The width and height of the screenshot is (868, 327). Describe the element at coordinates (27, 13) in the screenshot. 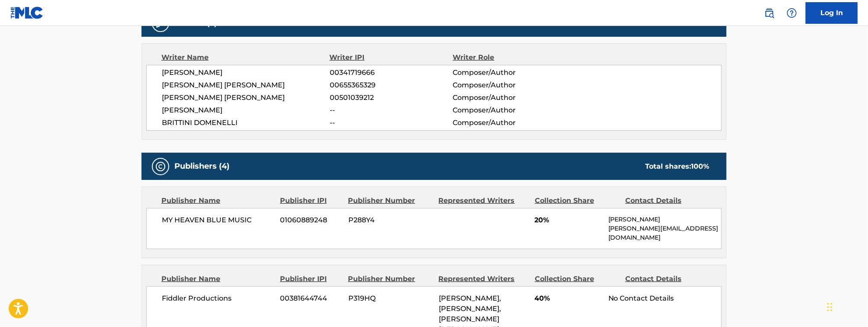

I see `img: MLC Logo` at that location.